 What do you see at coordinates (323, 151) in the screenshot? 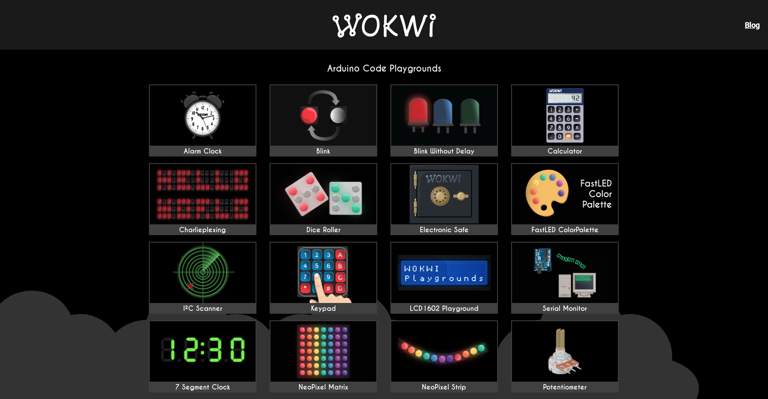
I see `div: Blink` at bounding box center [323, 151].